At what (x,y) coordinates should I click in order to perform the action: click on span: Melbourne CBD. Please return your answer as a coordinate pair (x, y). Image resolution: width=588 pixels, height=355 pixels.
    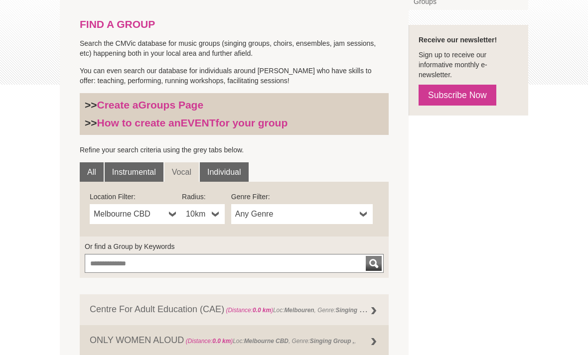
    Looking at the image, I should click on (129, 214).